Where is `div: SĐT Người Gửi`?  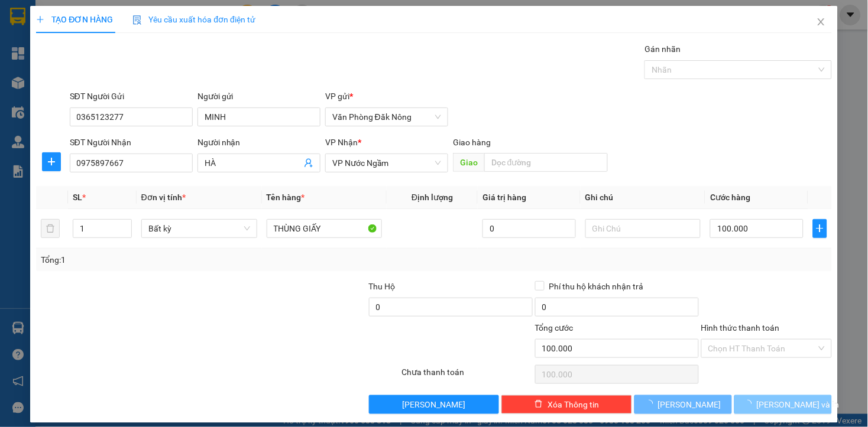
div: SĐT Người Gửi is located at coordinates (131, 97).